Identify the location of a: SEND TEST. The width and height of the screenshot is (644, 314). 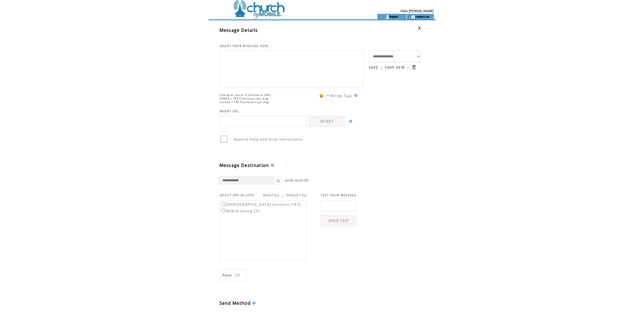
(339, 221).